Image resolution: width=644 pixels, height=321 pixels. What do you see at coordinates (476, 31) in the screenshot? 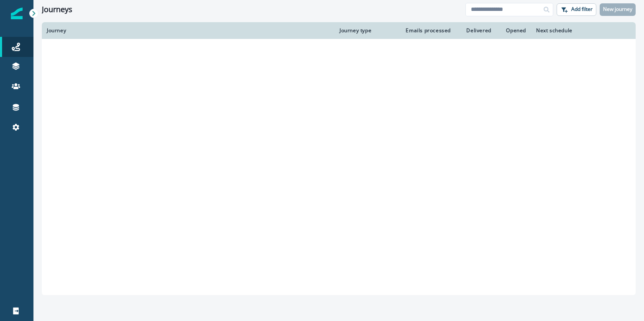
I see `div: Delivered` at bounding box center [476, 31].